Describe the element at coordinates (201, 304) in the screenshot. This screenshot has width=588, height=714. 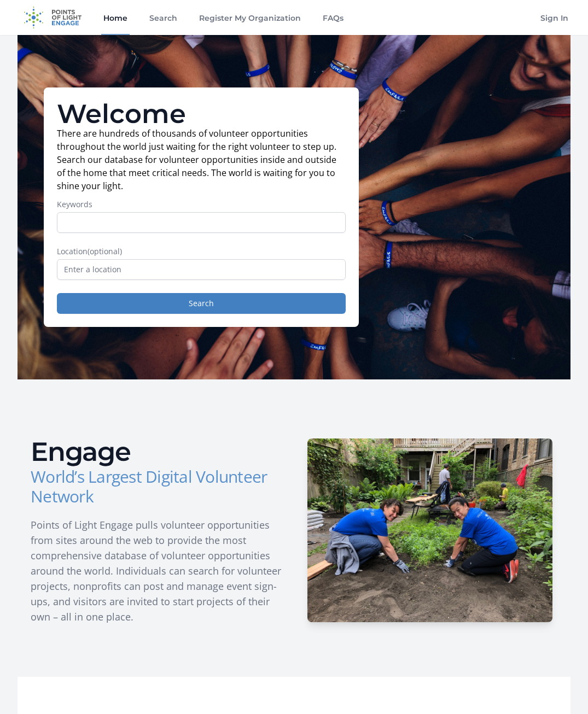
I see `button: Search` at that location.